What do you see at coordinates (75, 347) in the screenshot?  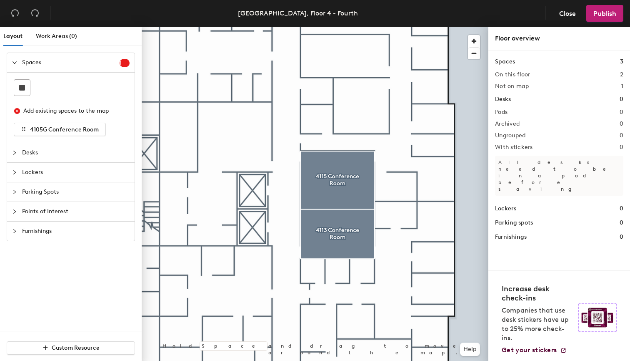 I see `span: Custom Resource` at bounding box center [75, 347].